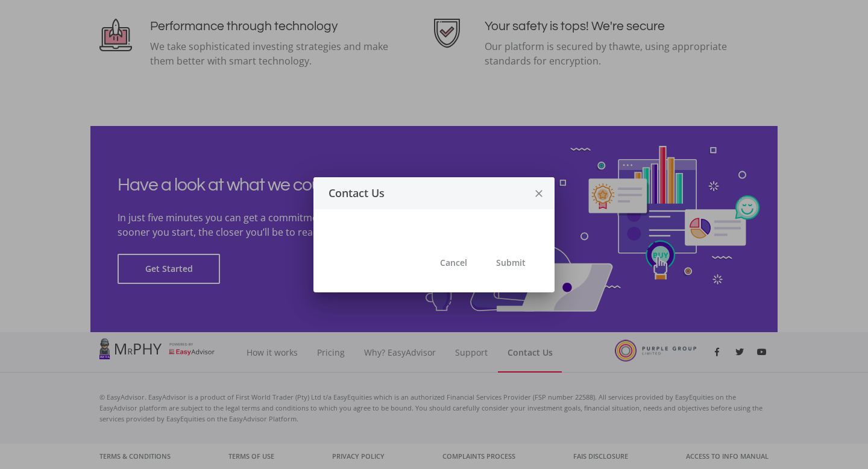  What do you see at coordinates (454, 263) in the screenshot?
I see `button: Cancel` at bounding box center [454, 263].